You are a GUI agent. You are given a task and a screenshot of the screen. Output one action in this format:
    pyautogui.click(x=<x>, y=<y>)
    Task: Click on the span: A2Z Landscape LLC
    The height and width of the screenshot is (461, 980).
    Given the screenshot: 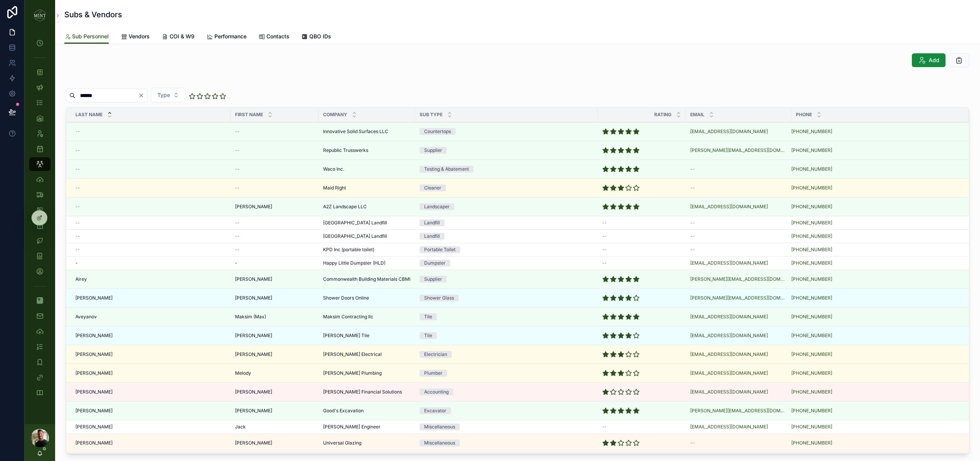 What is the action you would take?
    pyautogui.click(x=345, y=207)
    